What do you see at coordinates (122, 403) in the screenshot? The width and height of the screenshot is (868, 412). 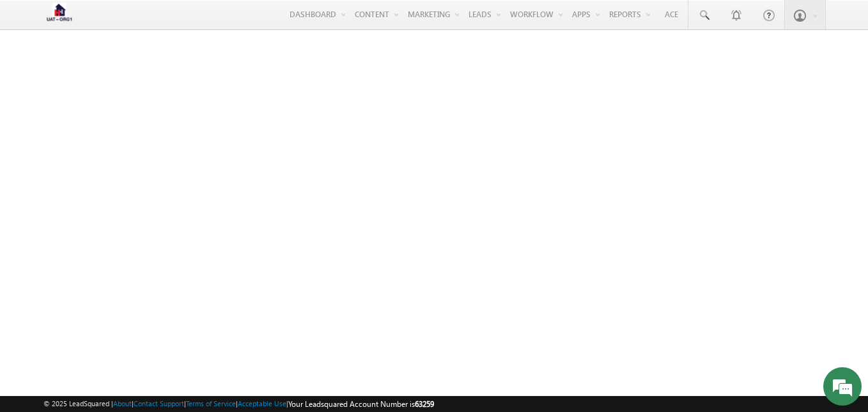 I see `a: About` at bounding box center [122, 403].